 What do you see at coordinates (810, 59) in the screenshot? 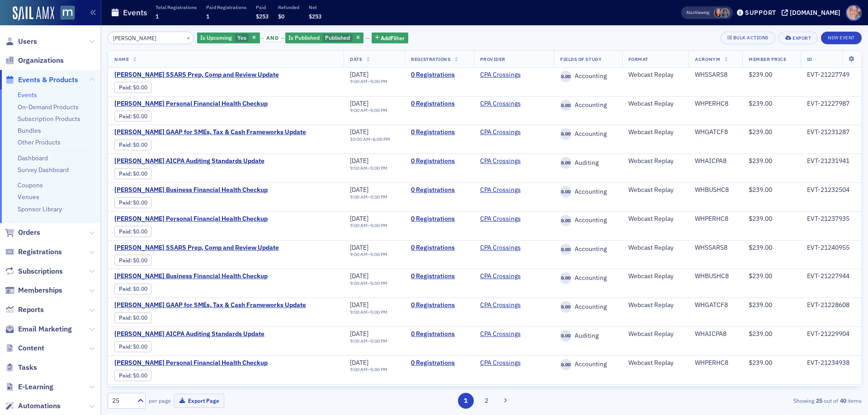
I see `span: ID` at bounding box center [810, 59].